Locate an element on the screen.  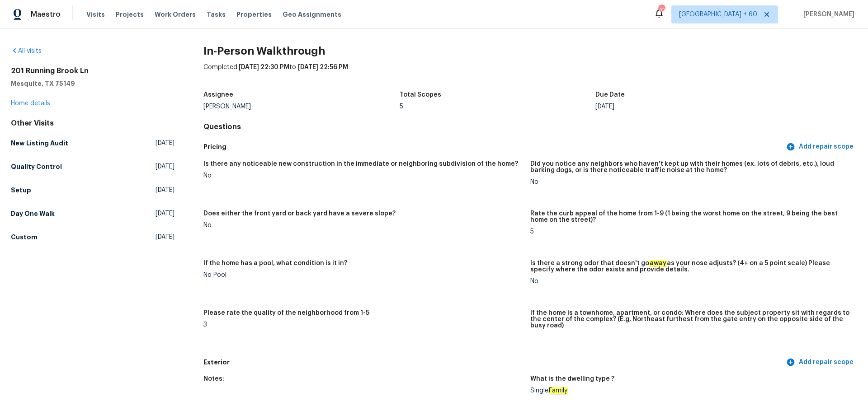
h5: If the home is a townhome, apartment, or condo: Where does the subject property sit with regards ... is located at coordinates (690, 320).